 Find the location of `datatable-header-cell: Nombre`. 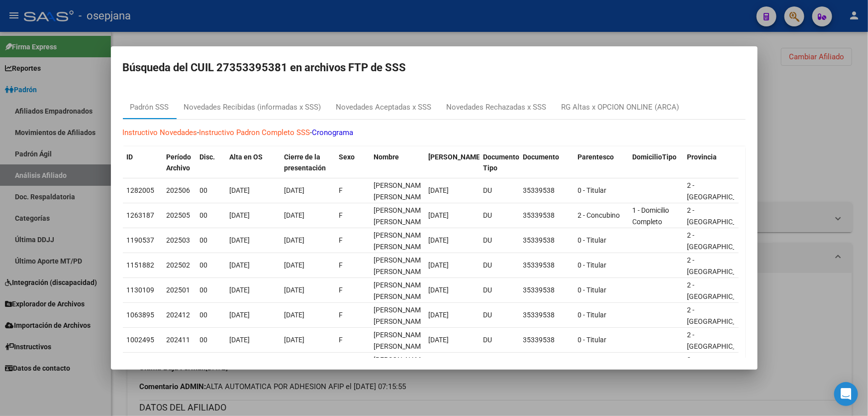

datatable-header-cell: Nombre is located at coordinates (397, 163).